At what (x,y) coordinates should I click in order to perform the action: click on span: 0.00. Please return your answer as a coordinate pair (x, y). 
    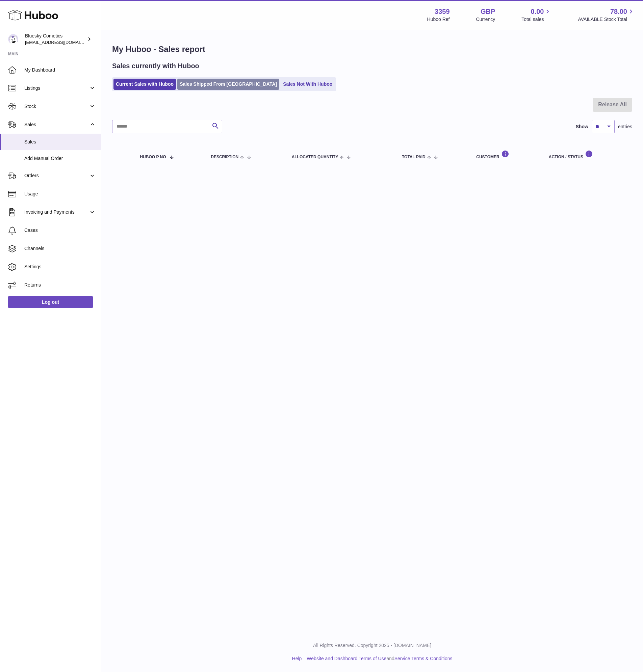
    Looking at the image, I should click on (537, 11).